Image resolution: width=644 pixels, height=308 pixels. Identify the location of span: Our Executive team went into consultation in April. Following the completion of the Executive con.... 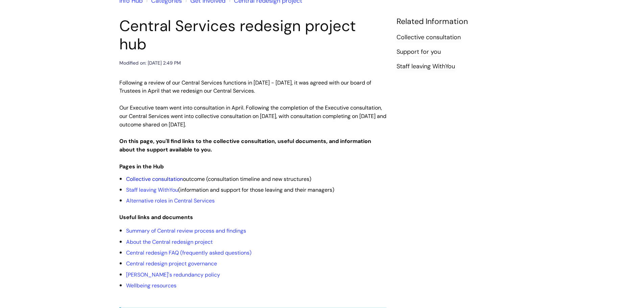
(253, 116).